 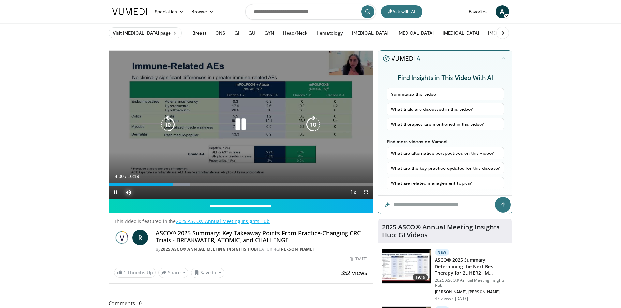 I want to click on img: 2025 ASCO® Annual Meeting Insights Hub, so click(x=122, y=238).